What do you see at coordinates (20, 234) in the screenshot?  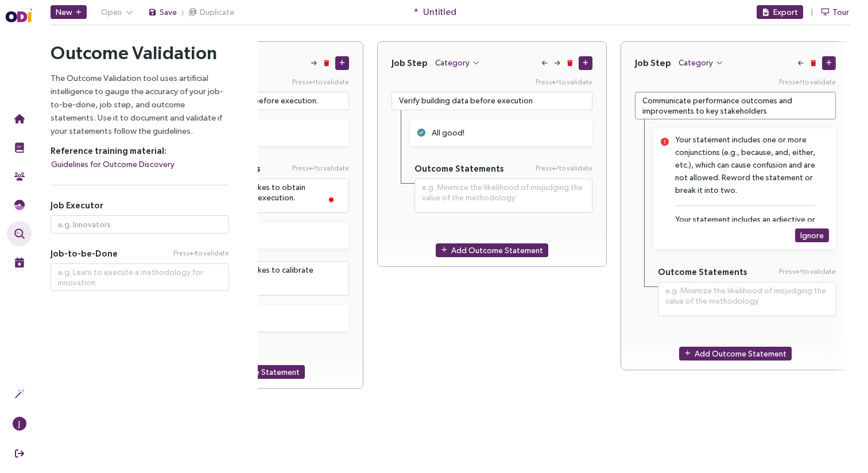 I see `img: Outcome Validation` at bounding box center [20, 234].